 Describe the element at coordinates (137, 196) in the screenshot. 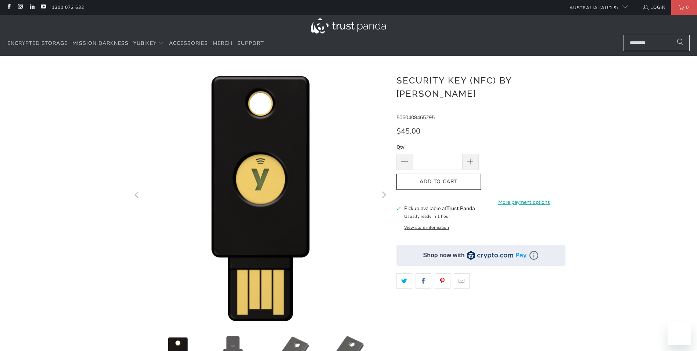

I see `button: Previous` at that location.